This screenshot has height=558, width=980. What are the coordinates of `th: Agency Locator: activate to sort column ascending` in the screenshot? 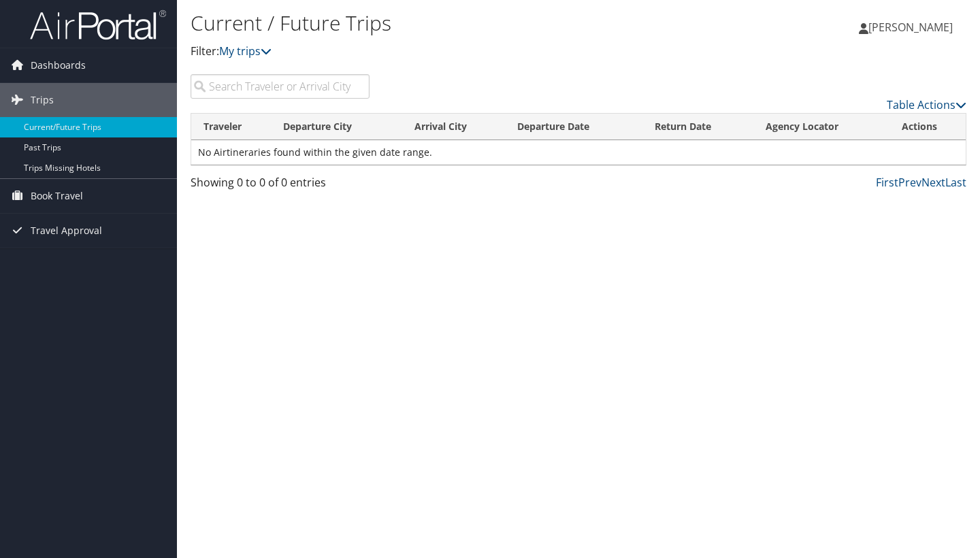 It's located at (822, 126).